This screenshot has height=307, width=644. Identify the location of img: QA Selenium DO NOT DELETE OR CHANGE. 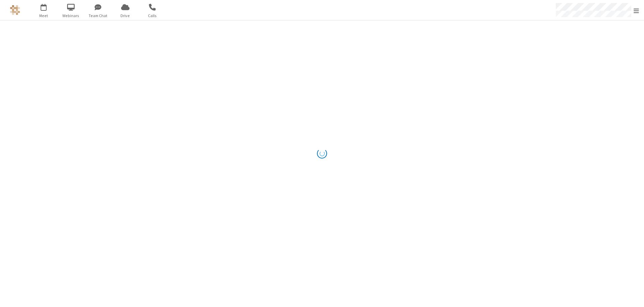
(15, 10).